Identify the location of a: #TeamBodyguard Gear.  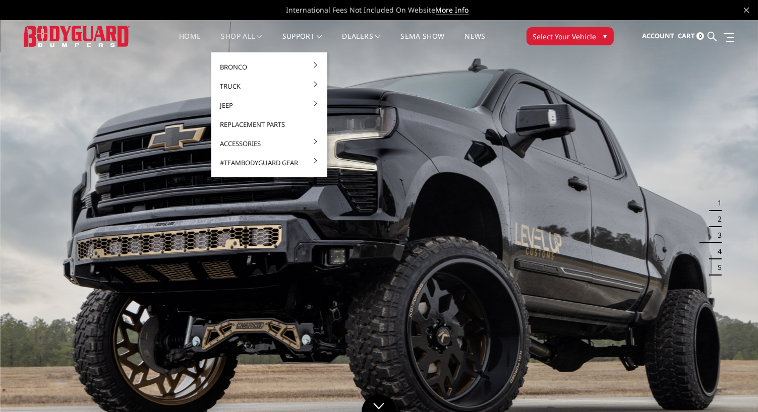
(269, 163).